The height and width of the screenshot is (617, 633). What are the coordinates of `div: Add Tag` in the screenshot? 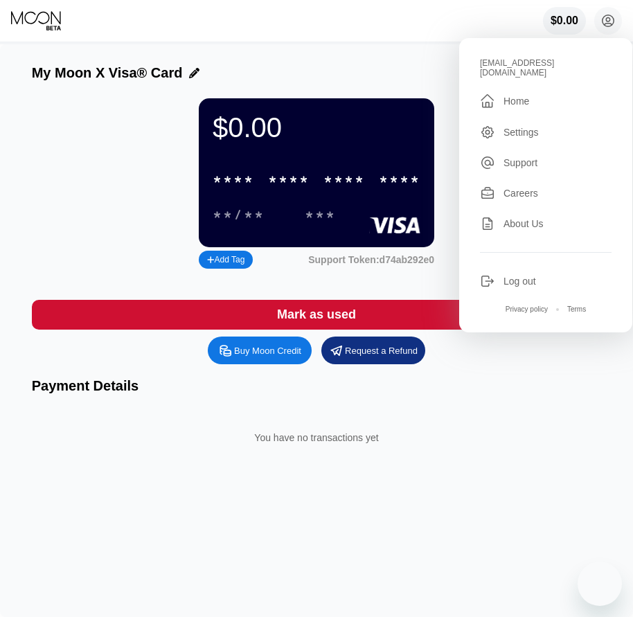 It's located at (226, 260).